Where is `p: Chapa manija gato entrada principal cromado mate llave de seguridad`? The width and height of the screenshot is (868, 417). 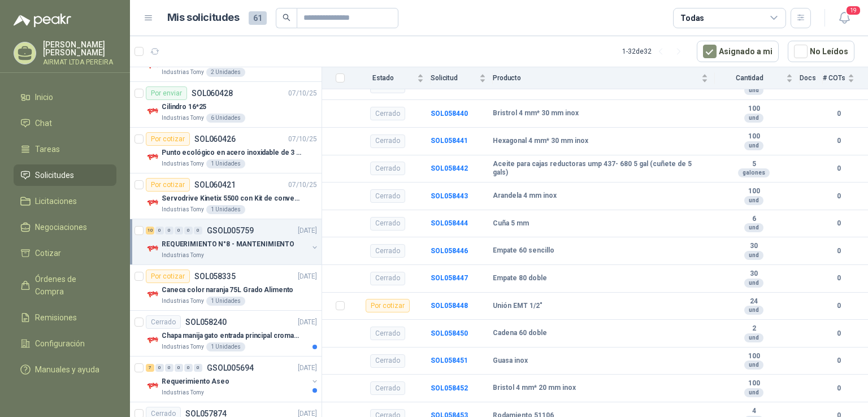
p: Chapa manija gato entrada principal cromado mate llave de seguridad is located at coordinates (232, 335).